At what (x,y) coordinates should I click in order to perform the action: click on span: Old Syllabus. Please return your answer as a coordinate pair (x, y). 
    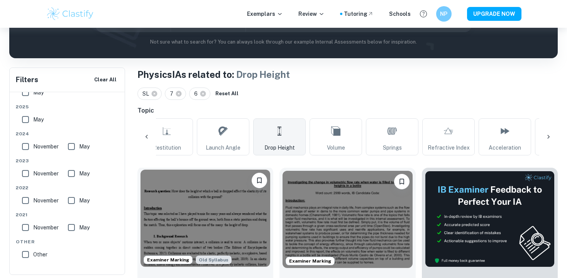
    Looking at the image, I should click on (213, 260).